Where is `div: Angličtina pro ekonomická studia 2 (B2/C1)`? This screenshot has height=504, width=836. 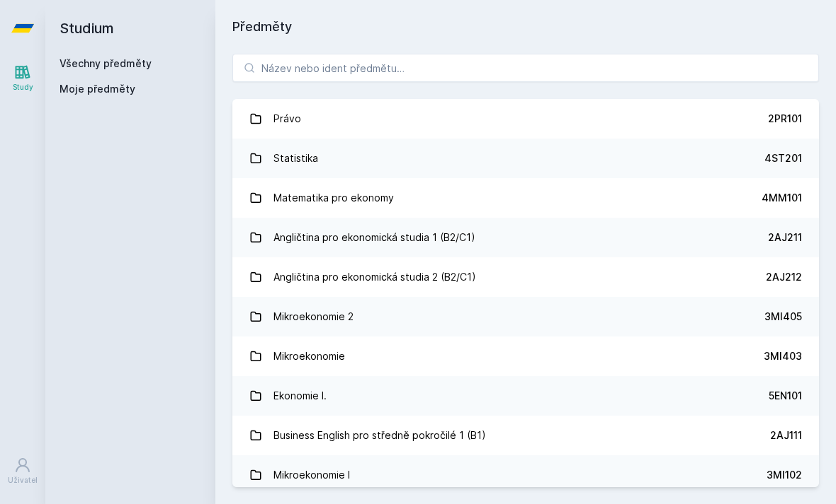
div: Angličtina pro ekonomická studia 2 (B2/C1) is located at coordinates (375, 278).